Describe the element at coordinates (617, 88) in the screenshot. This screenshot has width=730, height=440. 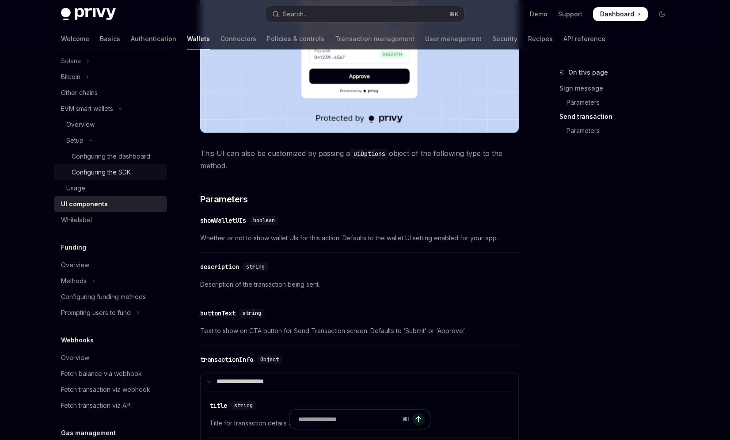
I see `a: Sign message` at that location.